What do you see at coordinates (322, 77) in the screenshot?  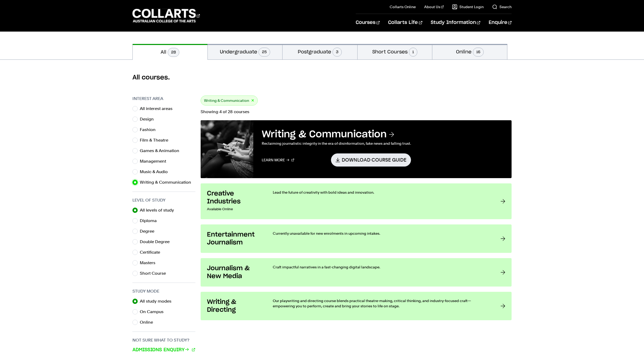 I see `h2: All courses.` at bounding box center [322, 77].